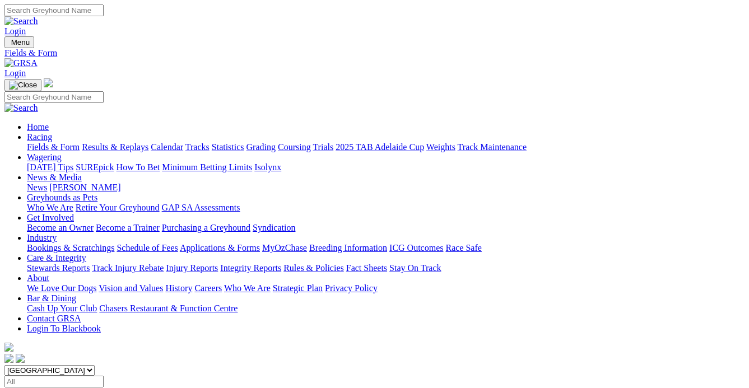  Describe the element at coordinates (385, 208) in the screenshot. I see `div: Greyhounds as Pets` at that location.